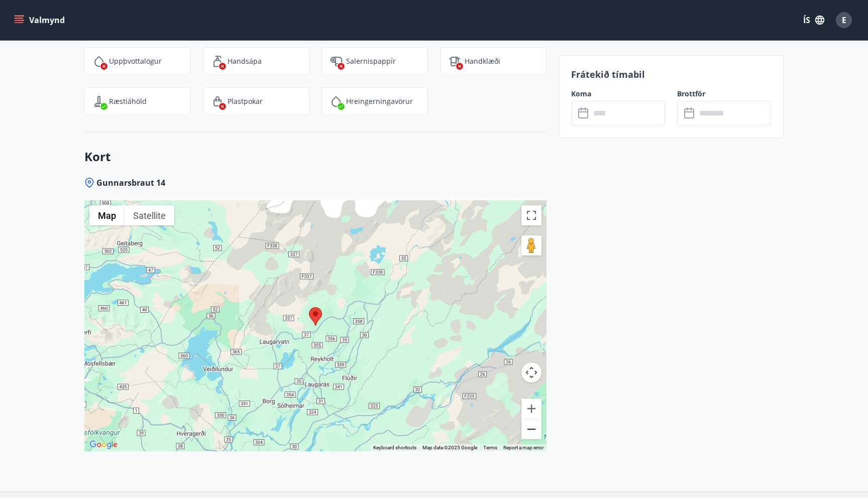 This screenshot has width=868, height=498. What do you see at coordinates (103, 445) in the screenshot?
I see `img: Google` at bounding box center [103, 445].